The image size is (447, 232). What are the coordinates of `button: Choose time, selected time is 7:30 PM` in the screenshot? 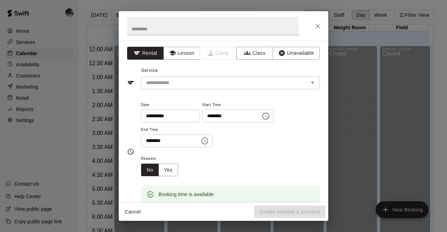 It's located at (204, 141).